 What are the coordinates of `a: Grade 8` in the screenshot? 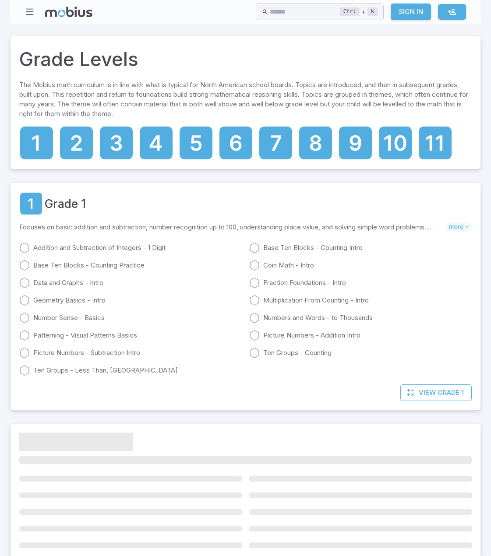 It's located at (315, 143).